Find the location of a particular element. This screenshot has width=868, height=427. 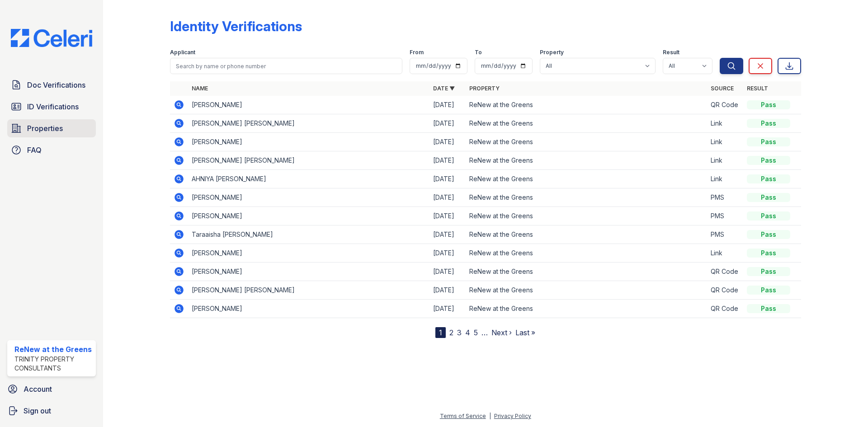

div: ReNew at the Greens is located at coordinates (53, 349).